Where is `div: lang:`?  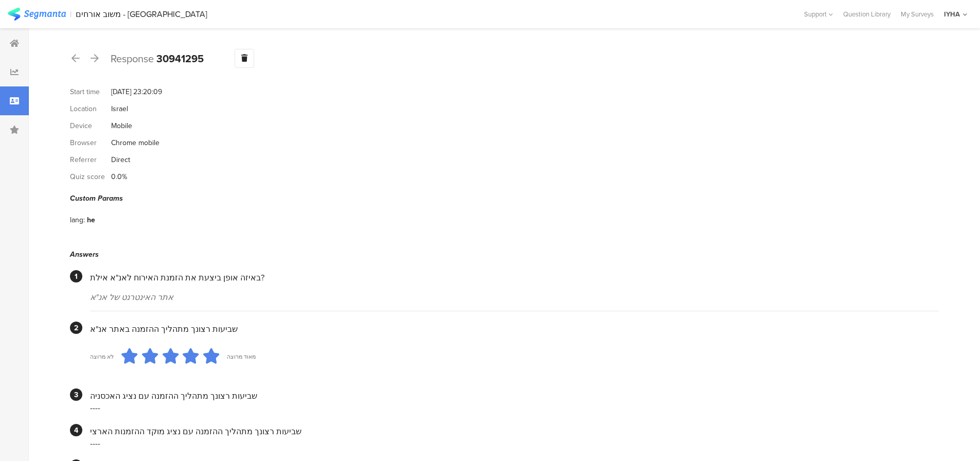
div: lang: is located at coordinates (78, 219).